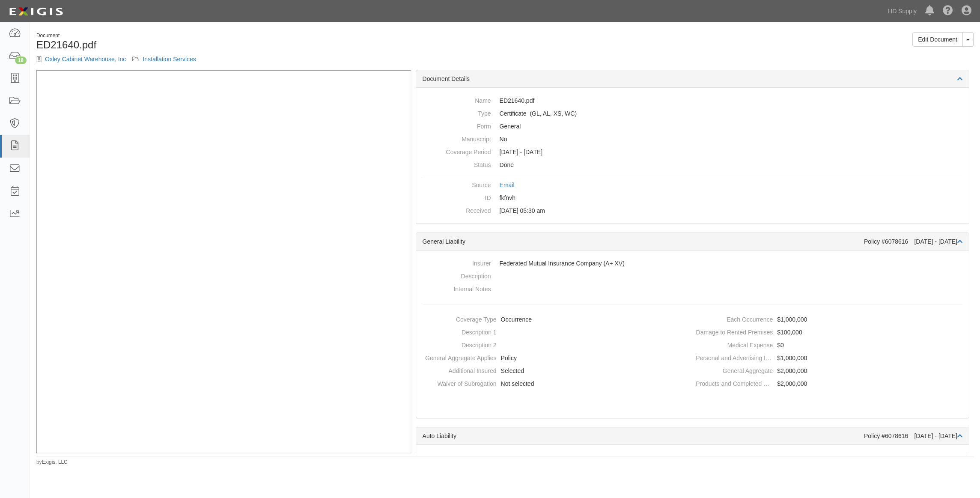 This screenshot has height=498, width=980. What do you see at coordinates (268, 45) in the screenshot?
I see `h1: ED21640.pdf` at bounding box center [268, 45].